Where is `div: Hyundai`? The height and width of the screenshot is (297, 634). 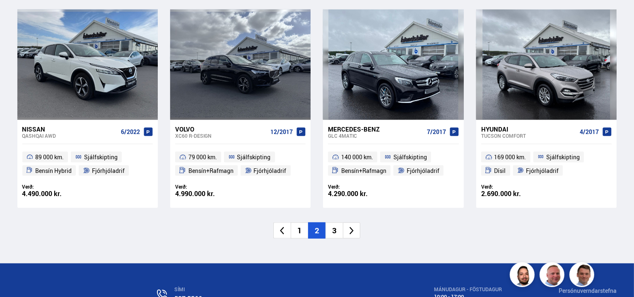
div: Hyundai is located at coordinates (529, 129).